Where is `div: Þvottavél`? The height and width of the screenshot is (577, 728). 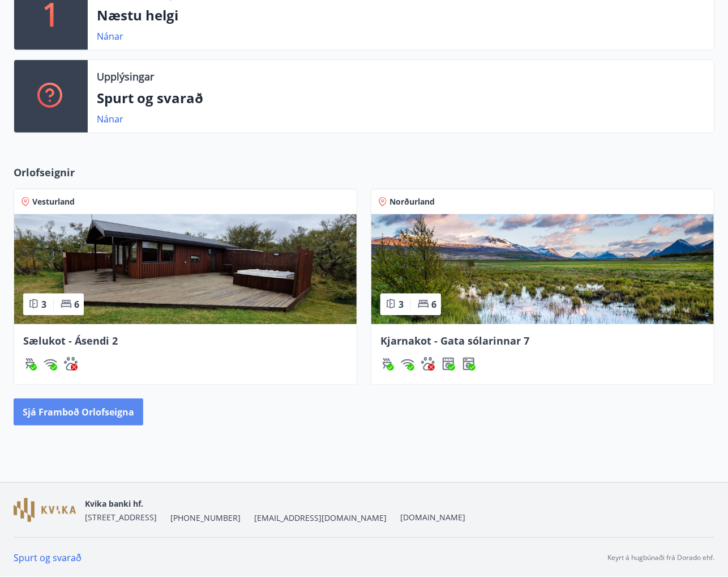 div: Þvottavél is located at coordinates (469, 364).